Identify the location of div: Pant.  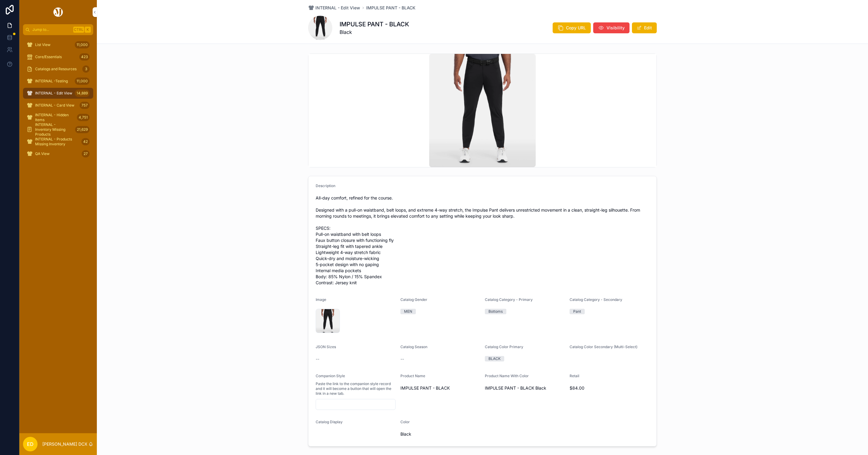
(578, 311).